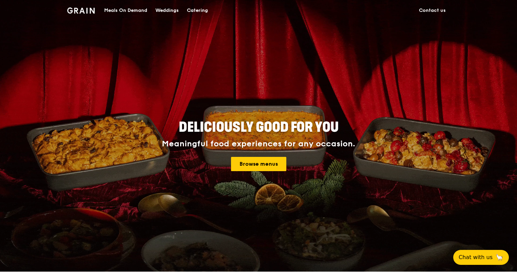 Image resolution: width=517 pixels, height=273 pixels. What do you see at coordinates (259, 144) in the screenshot?
I see `div: Meaningful food experiences for any occasion.` at bounding box center [259, 144].